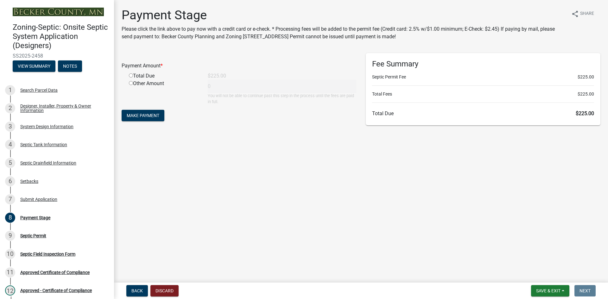  What do you see at coordinates (143, 116) in the screenshot?
I see `button: Make Payment` at bounding box center [143, 116].